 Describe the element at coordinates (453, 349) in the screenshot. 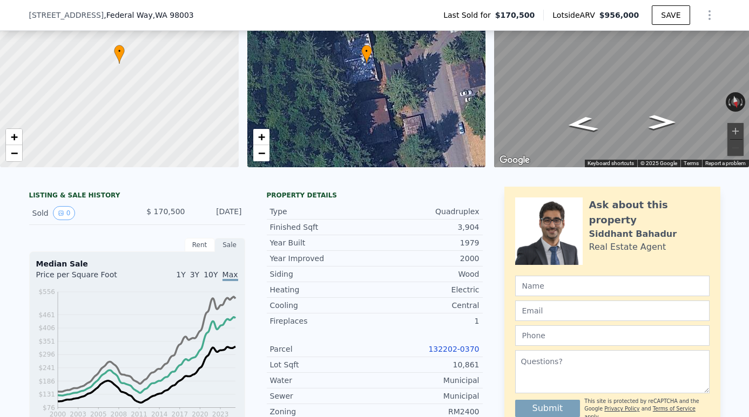

I see `a: 132202-0370` at that location.